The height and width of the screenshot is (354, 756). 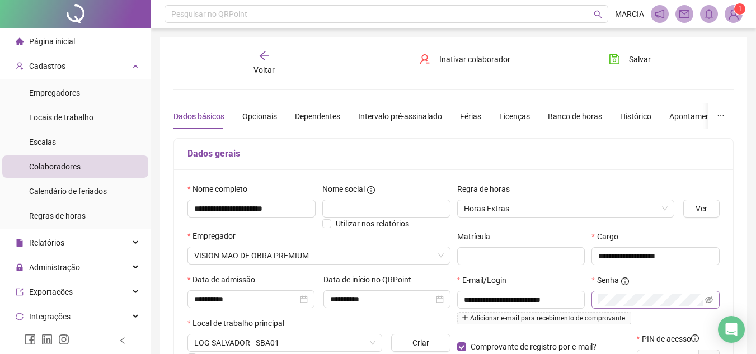 What do you see at coordinates (20, 41) in the screenshot?
I see `span: home` at bounding box center [20, 41].